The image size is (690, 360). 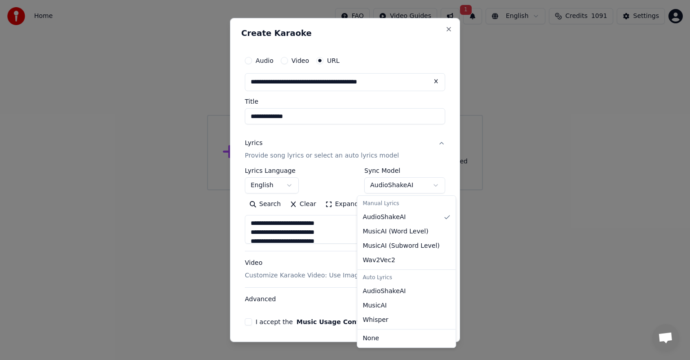 What do you see at coordinates (374, 306) in the screenshot?
I see `span: MusicAI` at bounding box center [374, 306].